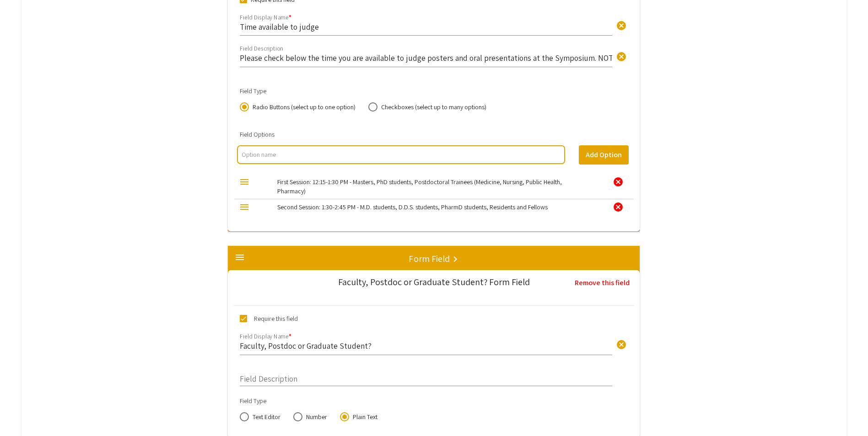  What do you see at coordinates (412, 207) in the screenshot?
I see `mat-label: Second Session: 1:30-2:45 PM - M.D. students, D.D.S. students, PharmD students, Residents and Fel...` at bounding box center [412, 207].